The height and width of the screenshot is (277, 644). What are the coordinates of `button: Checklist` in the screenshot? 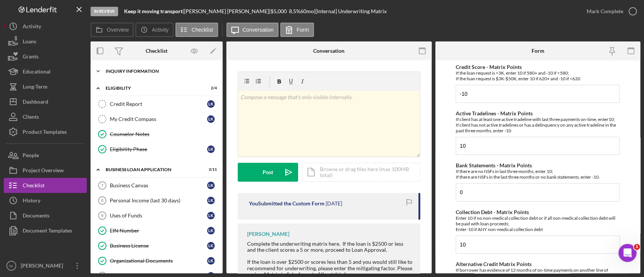 It's located at (196, 30).